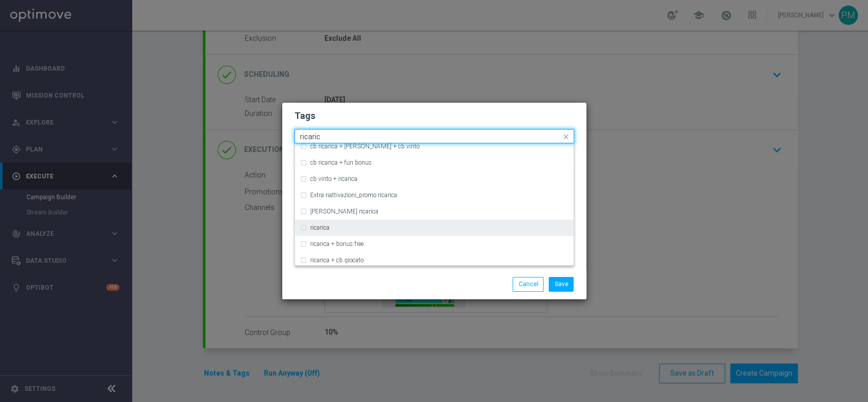 The width and height of the screenshot is (868, 402). What do you see at coordinates (434, 196) in the screenshot?
I see `div: Extra riattivazioni_promo ricarica` at bounding box center [434, 196].